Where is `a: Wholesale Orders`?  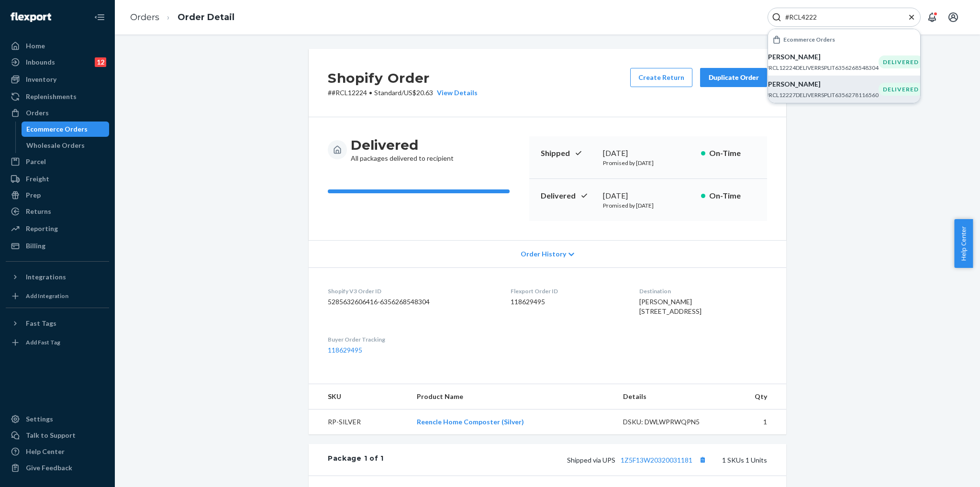
a: Wholesale Orders is located at coordinates (66, 146).